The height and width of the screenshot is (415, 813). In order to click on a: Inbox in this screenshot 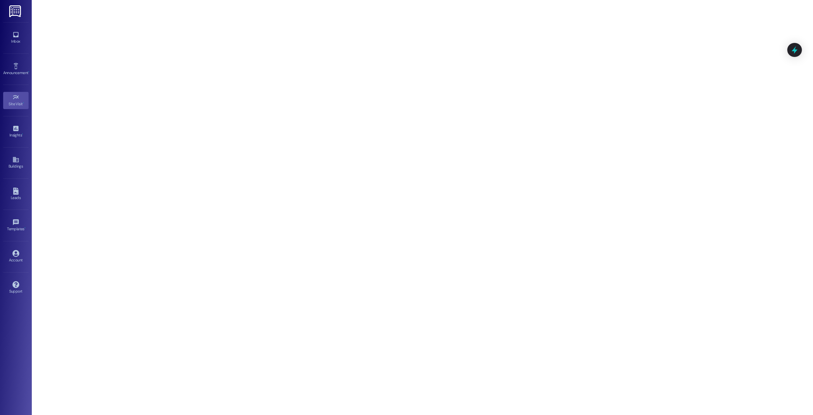, I will do `click(16, 38)`.